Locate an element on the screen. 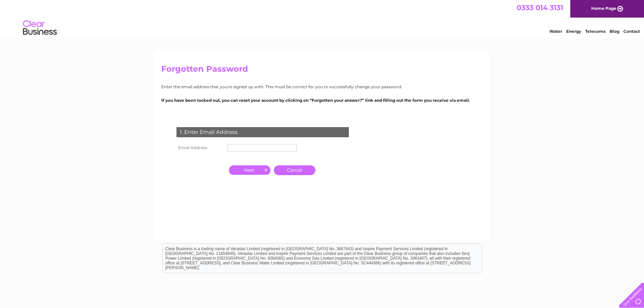  a: Telecoms is located at coordinates (595, 31).